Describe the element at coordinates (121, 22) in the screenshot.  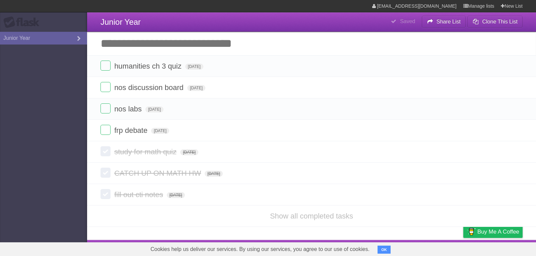
I see `span: Junior Year` at that location.